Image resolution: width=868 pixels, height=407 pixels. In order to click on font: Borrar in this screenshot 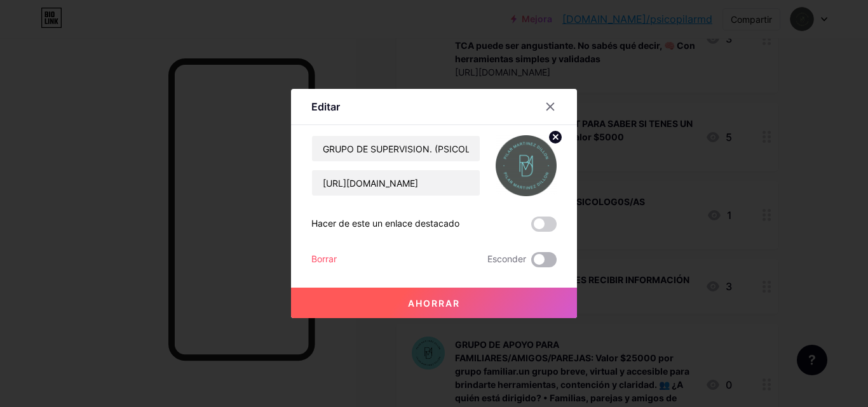, I will do `click(324, 258)`.